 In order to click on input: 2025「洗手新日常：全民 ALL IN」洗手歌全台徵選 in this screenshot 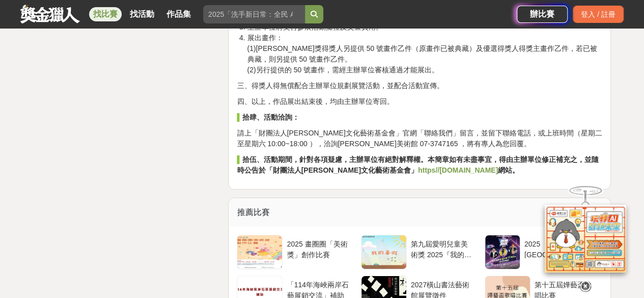, I will do `click(254, 15)`.